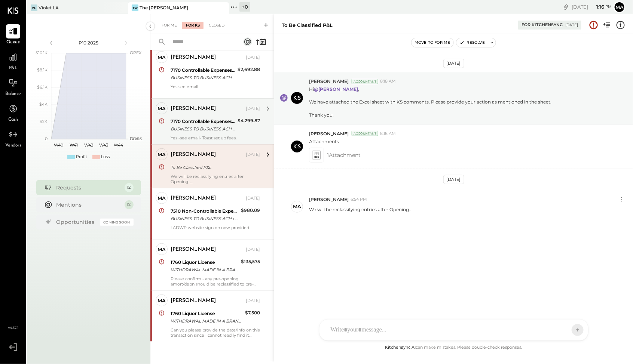 The image size is (633, 364). Describe the element at coordinates (89, 145) in the screenshot. I see `text: W42` at that location.